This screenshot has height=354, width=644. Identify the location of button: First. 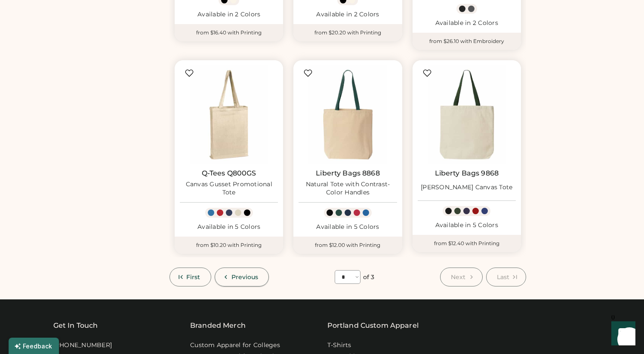
(190, 277).